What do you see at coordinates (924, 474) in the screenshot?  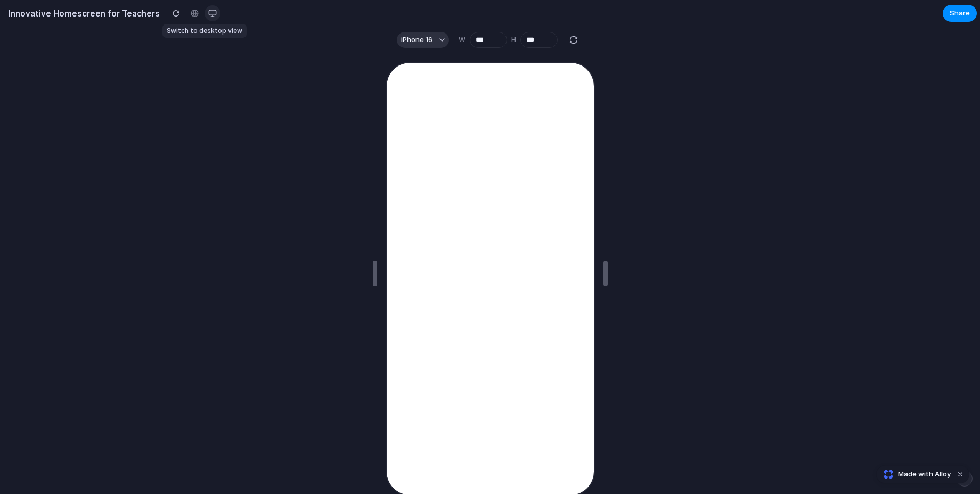 I see `span: Made with Alloy` at bounding box center [924, 474].